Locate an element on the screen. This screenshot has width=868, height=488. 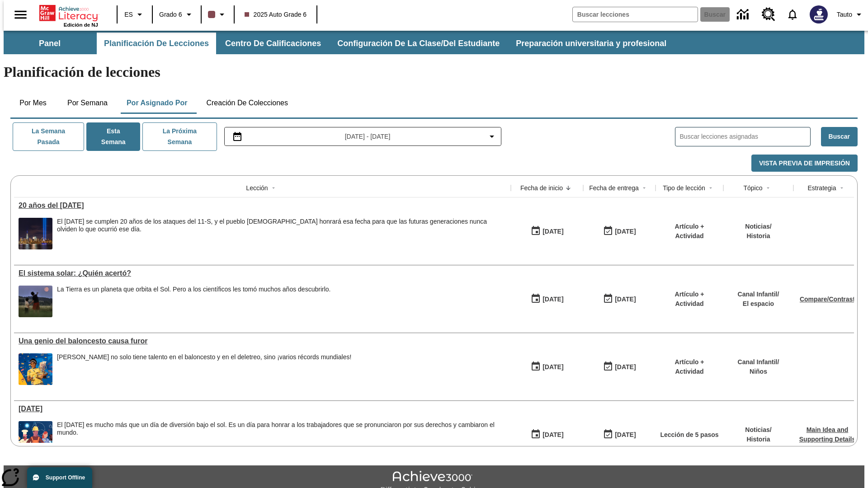
button: Planificación de lecciones is located at coordinates (156, 43).